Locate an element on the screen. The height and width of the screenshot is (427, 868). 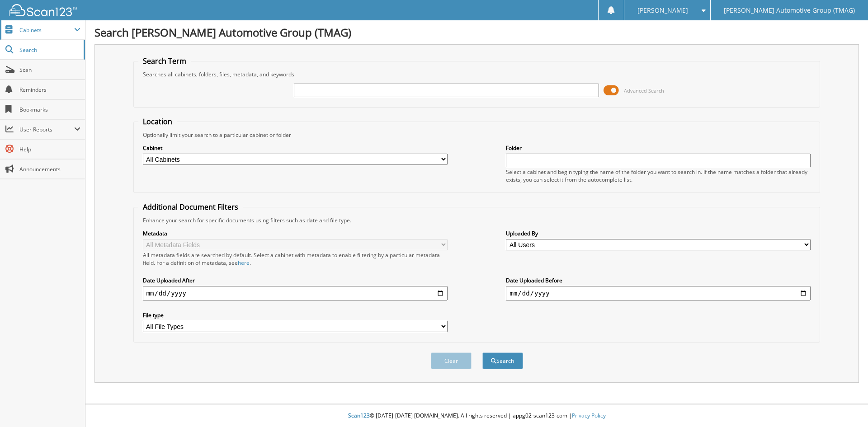
span: Announcements is located at coordinates (50, 169).